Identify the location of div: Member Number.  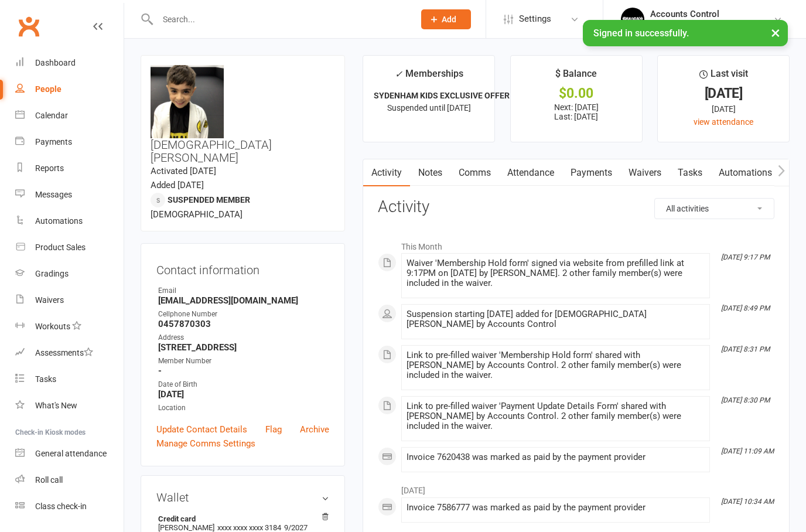
(243, 361).